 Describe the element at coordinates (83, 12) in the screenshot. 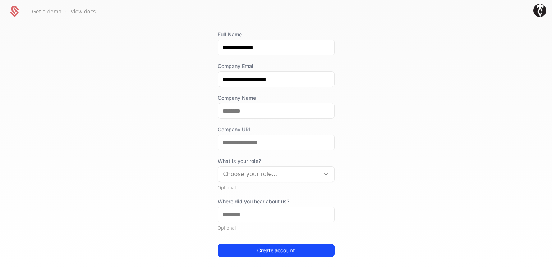

I see `a: View docs` at that location.